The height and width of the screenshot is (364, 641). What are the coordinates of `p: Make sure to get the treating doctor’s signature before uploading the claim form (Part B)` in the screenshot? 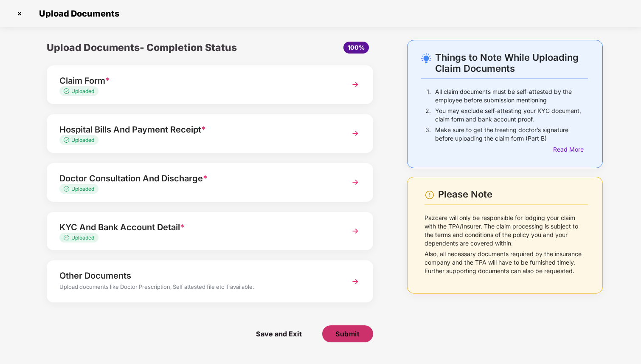 It's located at (512, 134).